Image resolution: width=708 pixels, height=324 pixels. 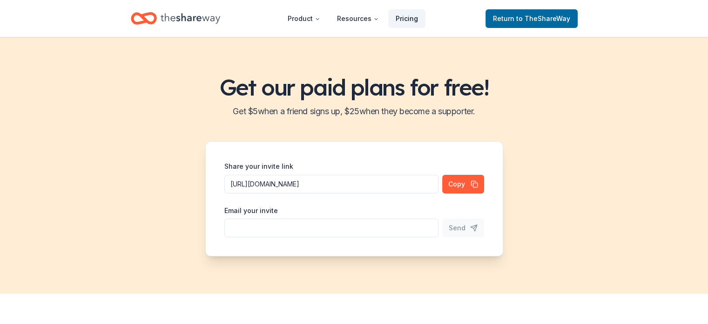 What do you see at coordinates (304, 19) in the screenshot?
I see `button: Product` at bounding box center [304, 19].